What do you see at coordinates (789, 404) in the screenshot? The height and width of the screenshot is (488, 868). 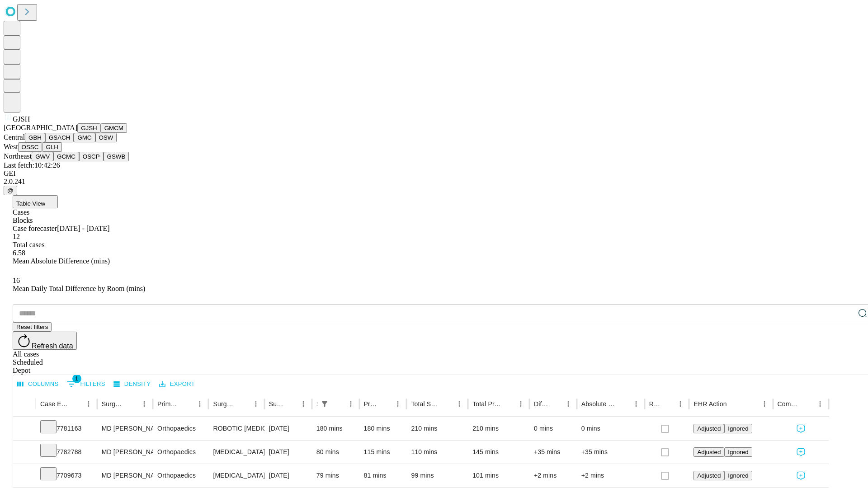 I see `div: Comments` at bounding box center [789, 404].